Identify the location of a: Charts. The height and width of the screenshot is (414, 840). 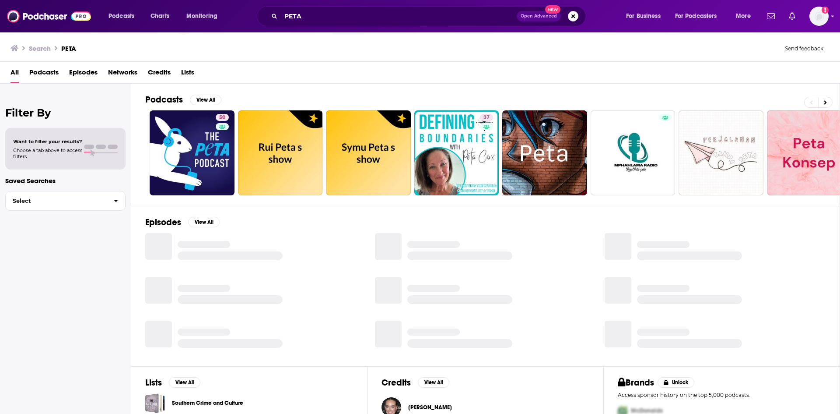
(160, 16).